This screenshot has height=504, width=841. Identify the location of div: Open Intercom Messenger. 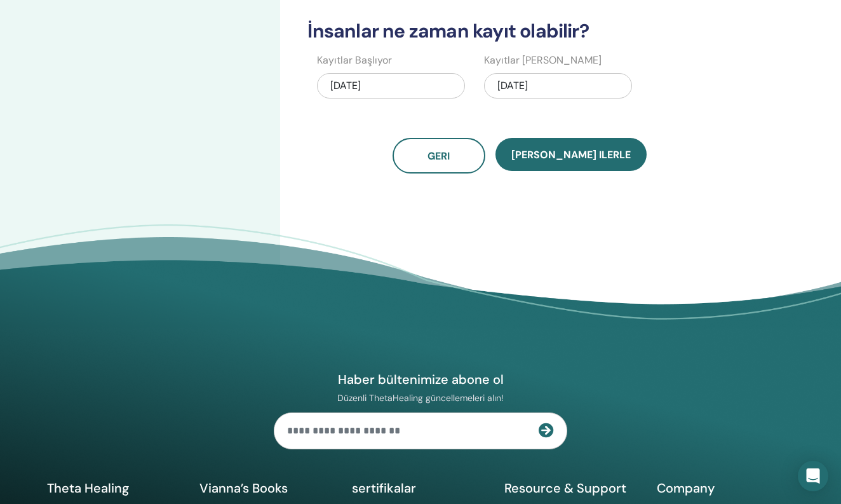
(813, 476).